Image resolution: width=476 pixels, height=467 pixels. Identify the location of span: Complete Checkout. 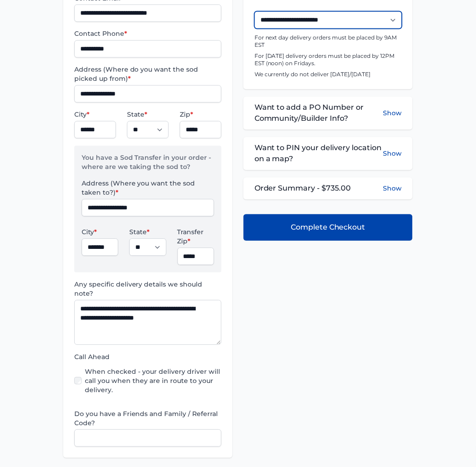
(328, 227).